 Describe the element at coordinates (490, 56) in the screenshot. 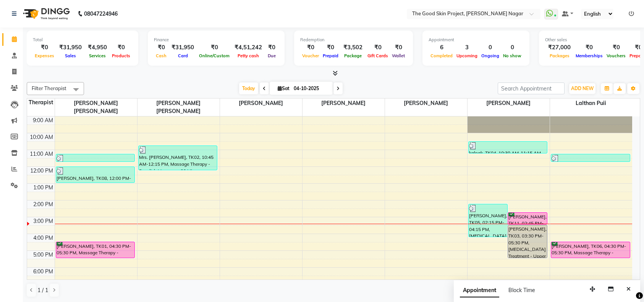

I see `span: Ongoing` at that location.